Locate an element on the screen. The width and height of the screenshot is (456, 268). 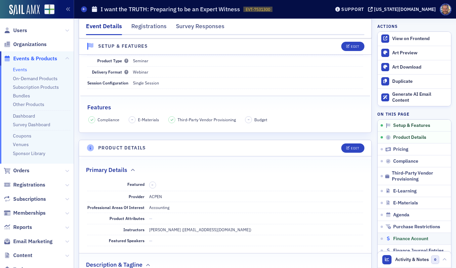
a: Content is located at coordinates (18, 255).